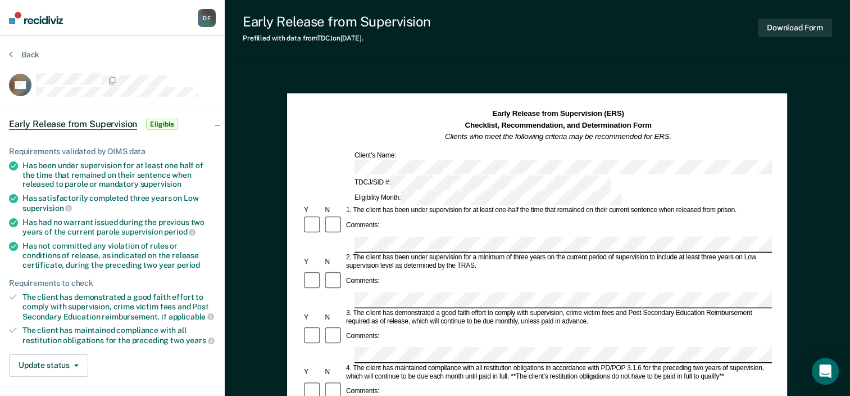 The height and width of the screenshot is (396, 850). Describe the element at coordinates (119, 335) in the screenshot. I see `div: The client has maintained compliance with all restitution obligations for the preceding two` at that location.